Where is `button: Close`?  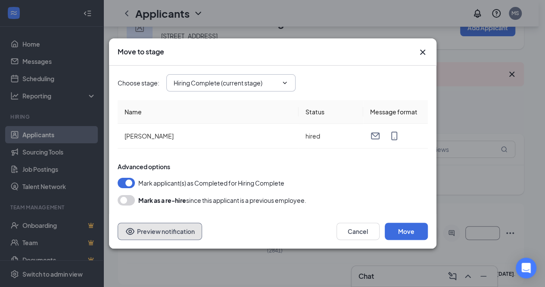 button: Close is located at coordinates (423, 52).